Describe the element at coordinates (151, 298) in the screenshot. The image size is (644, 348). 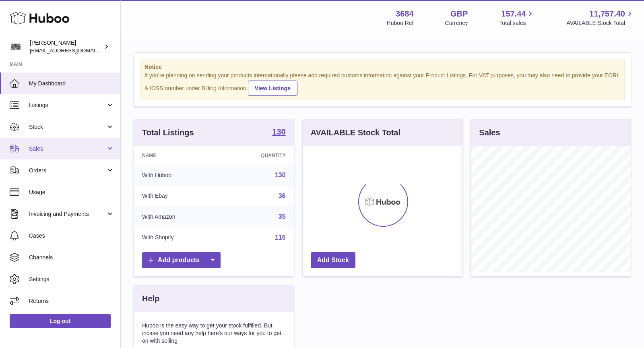
I see `h3: Help` at that location.